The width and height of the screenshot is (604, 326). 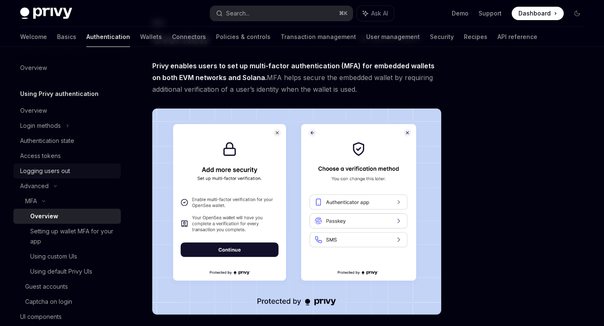 I want to click on div: Logging users out, so click(x=45, y=171).